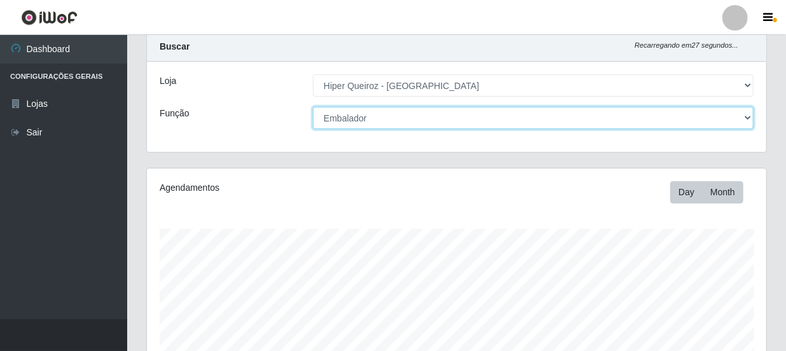 This screenshot has width=786, height=351. What do you see at coordinates (686, 45) in the screenshot?
I see `i: Recarregando em 27 segundos...` at bounding box center [686, 45].